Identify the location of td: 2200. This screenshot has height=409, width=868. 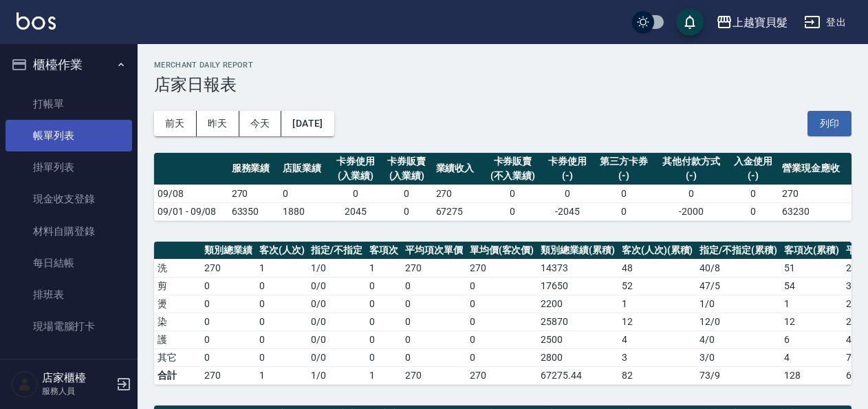
(578, 303).